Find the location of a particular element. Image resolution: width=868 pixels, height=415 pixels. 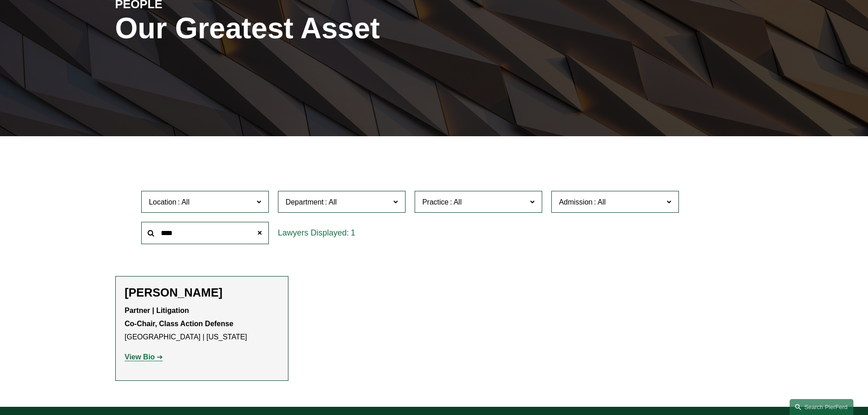

span: Admission is located at coordinates (576, 202).